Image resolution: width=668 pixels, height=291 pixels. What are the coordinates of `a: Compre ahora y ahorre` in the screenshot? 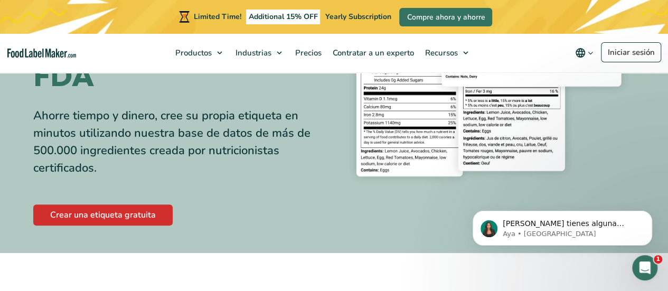 It's located at (446, 17).